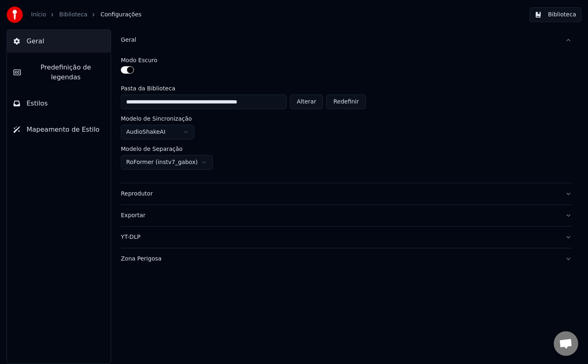 Image resolution: width=588 pixels, height=364 pixels. What do you see at coordinates (152, 149) in the screenshot?
I see `label: Modelo de Separação` at bounding box center [152, 149].